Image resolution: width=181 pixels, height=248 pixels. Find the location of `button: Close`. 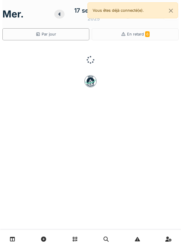

button: Close is located at coordinates (170, 11).